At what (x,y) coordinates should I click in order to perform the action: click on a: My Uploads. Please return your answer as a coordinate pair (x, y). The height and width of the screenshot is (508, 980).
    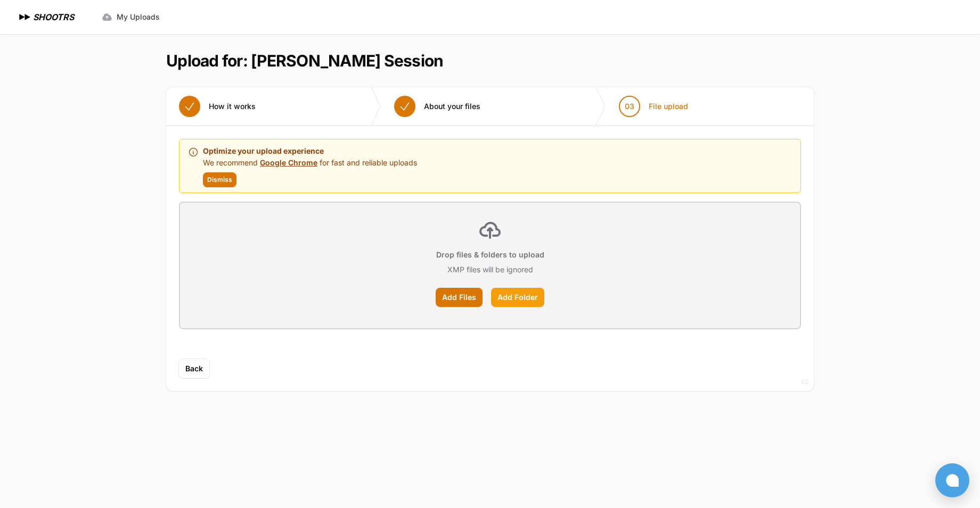
    Looking at the image, I should click on (130, 17).